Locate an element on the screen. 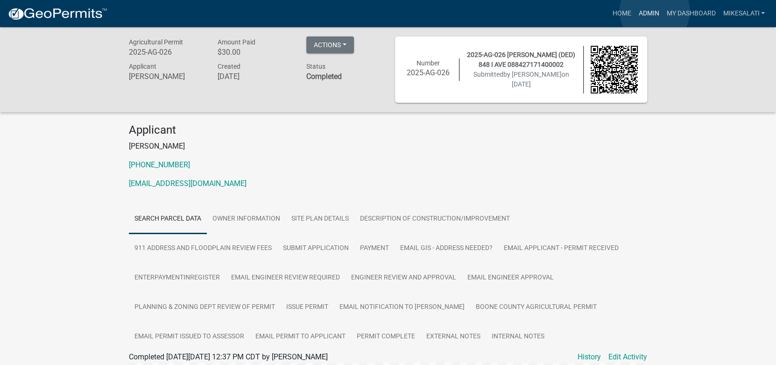  span: Number is located at coordinates (428, 63).